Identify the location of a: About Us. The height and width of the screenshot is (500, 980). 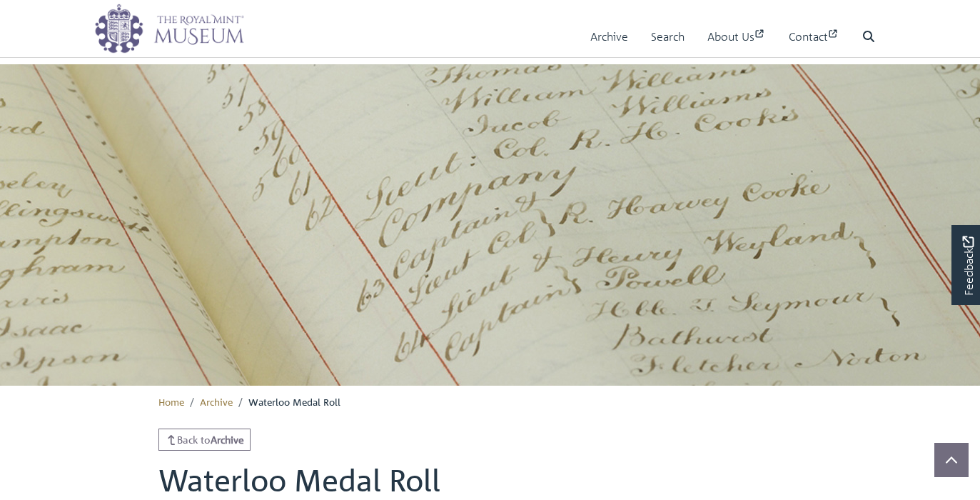
(737, 36).